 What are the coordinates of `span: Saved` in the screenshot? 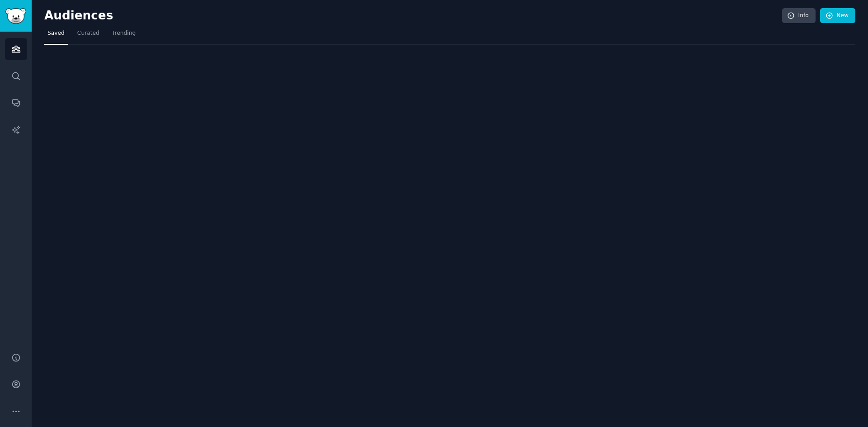 It's located at (56, 33).